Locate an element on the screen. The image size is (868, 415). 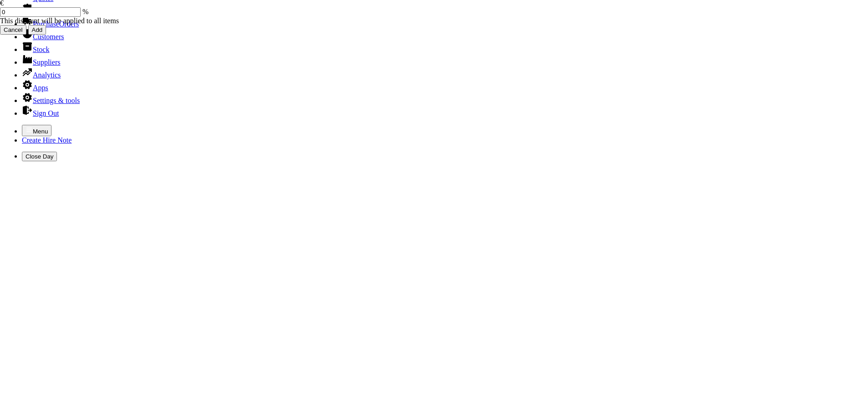
button: Close Day is located at coordinates (39, 156).